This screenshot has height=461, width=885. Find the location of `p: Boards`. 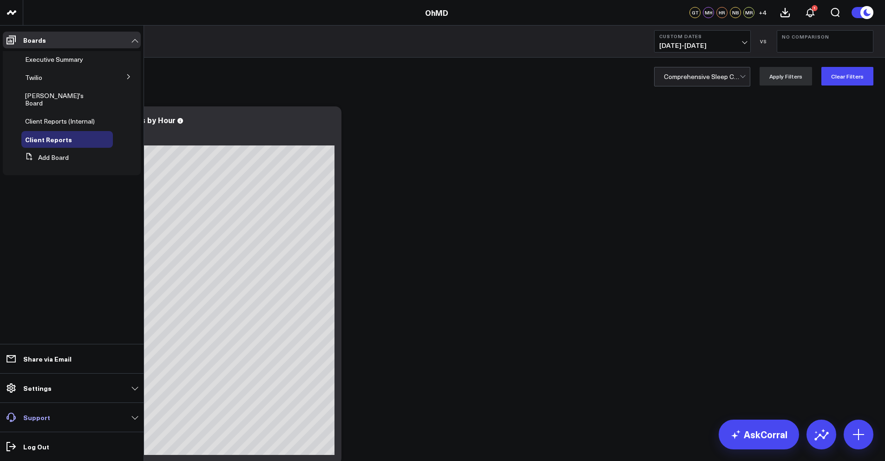

p: Boards is located at coordinates (34, 40).